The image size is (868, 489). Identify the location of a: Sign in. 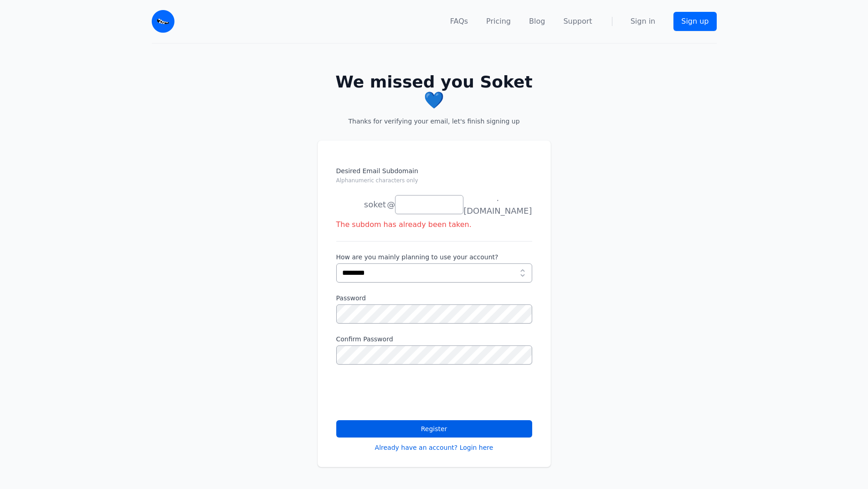
(643, 22).